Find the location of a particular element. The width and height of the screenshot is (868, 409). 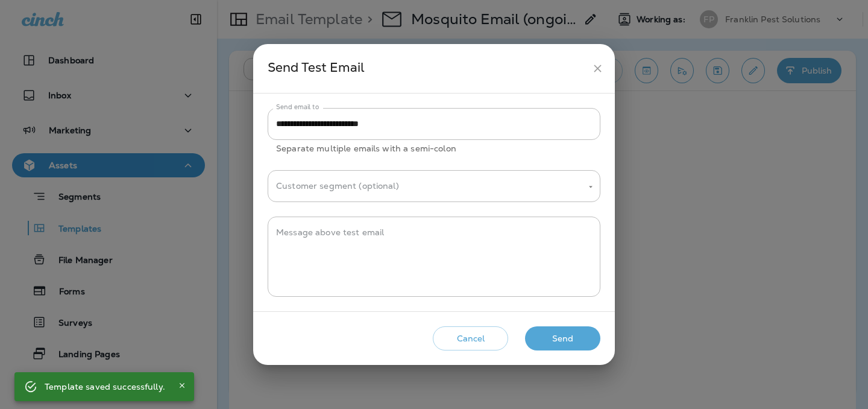

button: Open is located at coordinates (590, 187).